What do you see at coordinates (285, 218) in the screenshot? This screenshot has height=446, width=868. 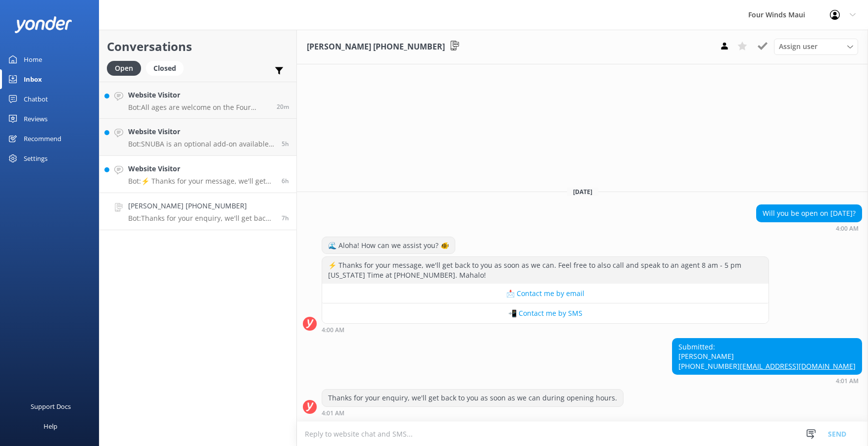 I see `span: 04:01am 11-Aug-2025 (UTC -10:00) Pacific/Honolulu` at bounding box center [285, 218].